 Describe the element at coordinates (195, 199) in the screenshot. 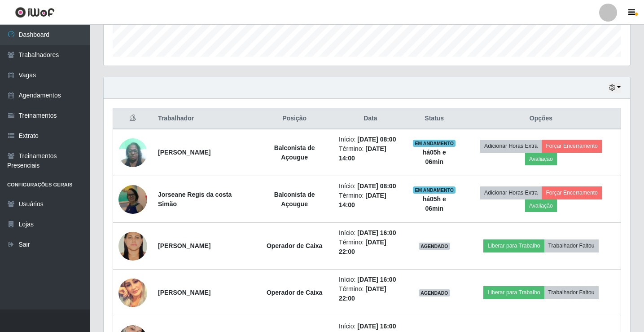

I see `strong: Jorseane Regis da costa Simão` at that location.